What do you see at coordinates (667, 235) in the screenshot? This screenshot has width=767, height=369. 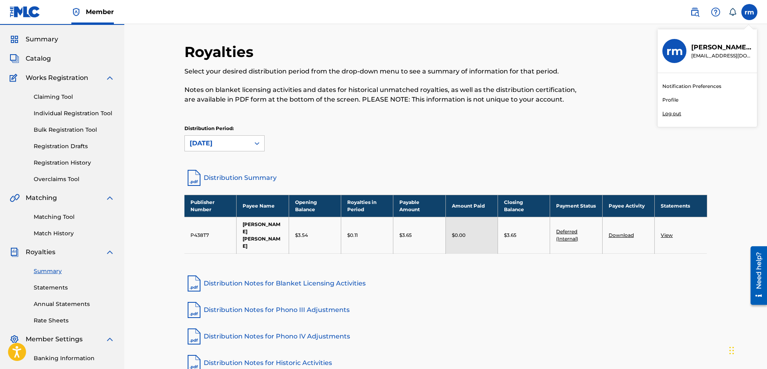 I see `a: View` at bounding box center [667, 235].